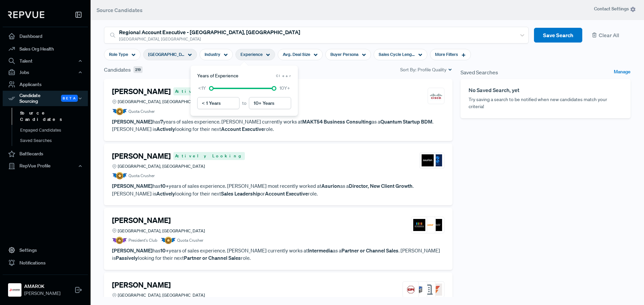 The width and height of the screenshot is (644, 305). I want to click on div: Candidate Sourcing, so click(45, 98).